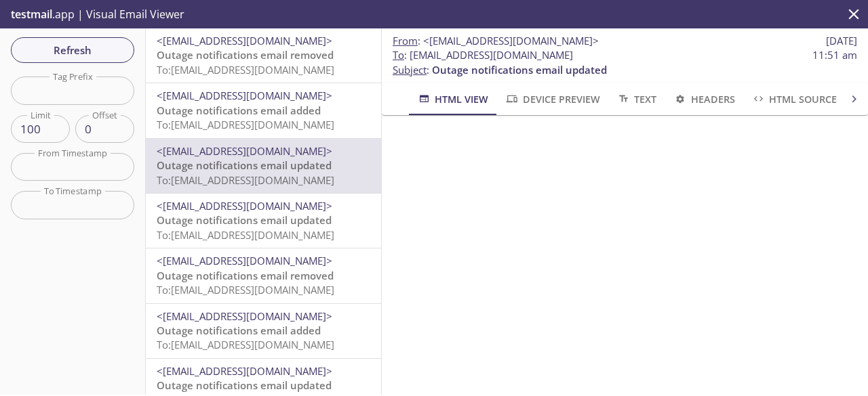  What do you see at coordinates (31, 14) in the screenshot?
I see `span: testmail` at bounding box center [31, 14].